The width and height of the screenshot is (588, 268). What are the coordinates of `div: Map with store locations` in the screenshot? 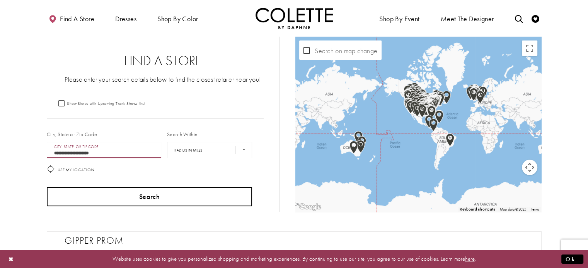 It's located at (418, 124).